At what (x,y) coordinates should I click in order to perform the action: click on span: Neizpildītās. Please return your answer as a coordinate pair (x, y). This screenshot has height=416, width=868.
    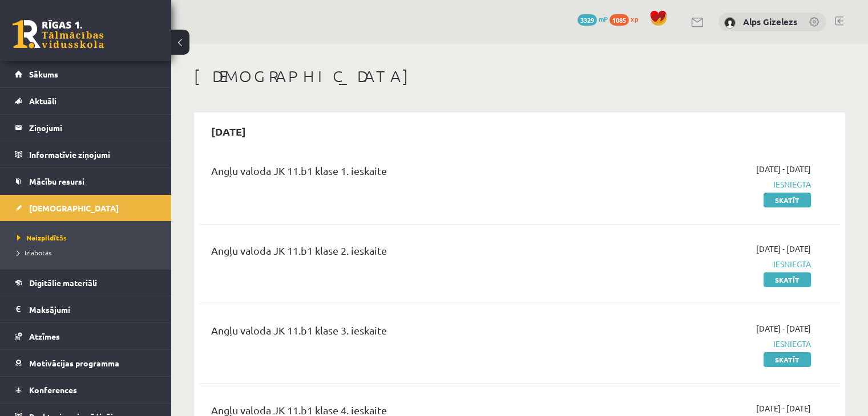
    Looking at the image, I should click on (42, 237).